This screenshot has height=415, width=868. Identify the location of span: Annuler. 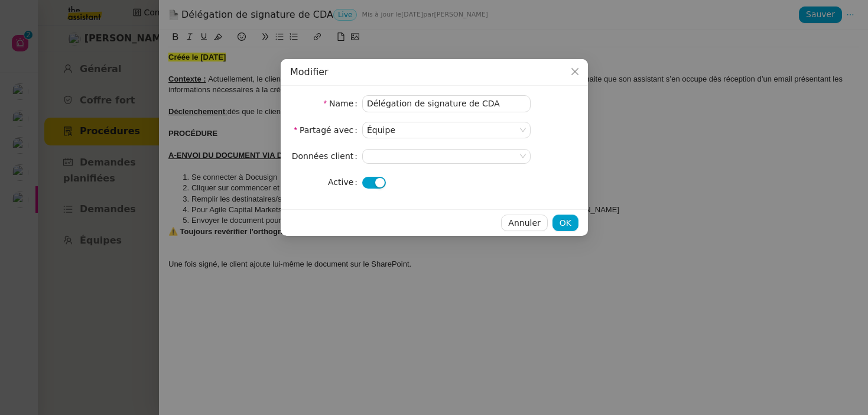
(524, 222).